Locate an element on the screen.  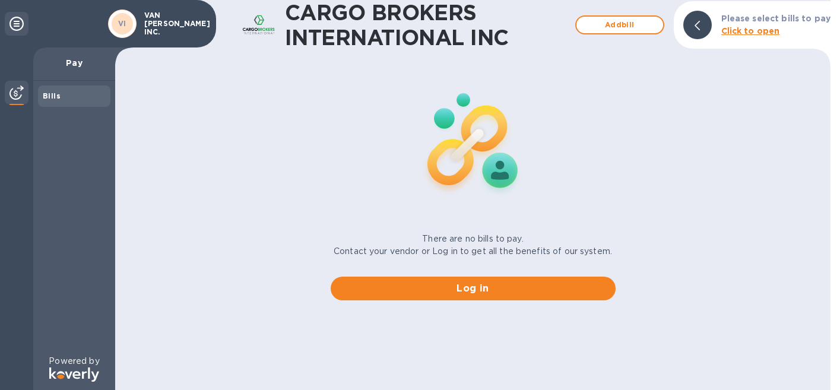
p: Powered by is located at coordinates (74, 361).